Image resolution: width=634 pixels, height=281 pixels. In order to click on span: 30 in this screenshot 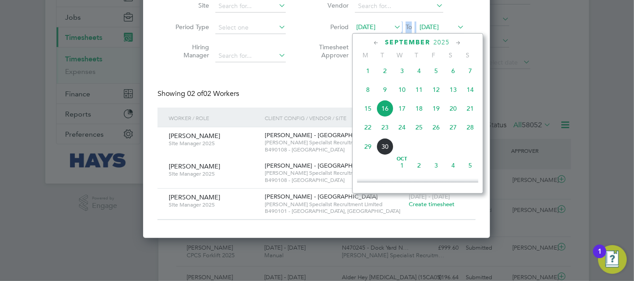, I will do `click(385, 147)`.